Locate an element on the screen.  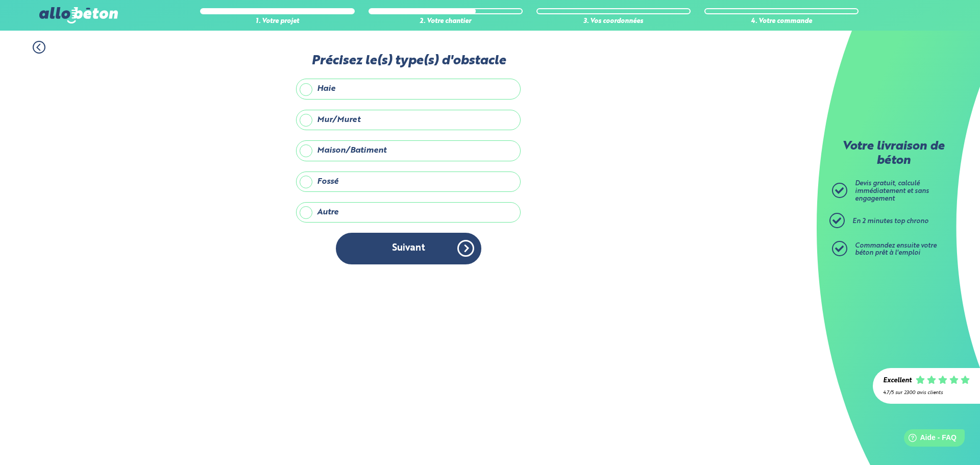
label: Mur/Muret is located at coordinates (408, 120).